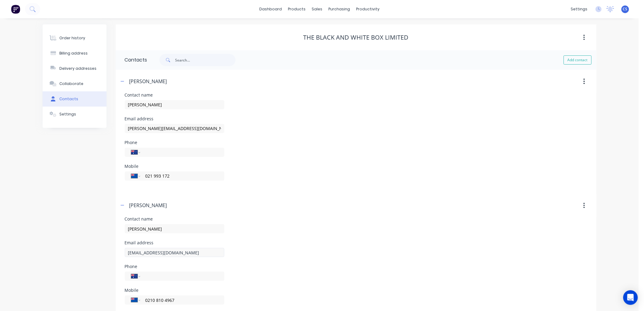 The height and width of the screenshot is (311, 644). Describe the element at coordinates (356, 37) in the screenshot. I see `div: The Black and White Box Limited` at that location.